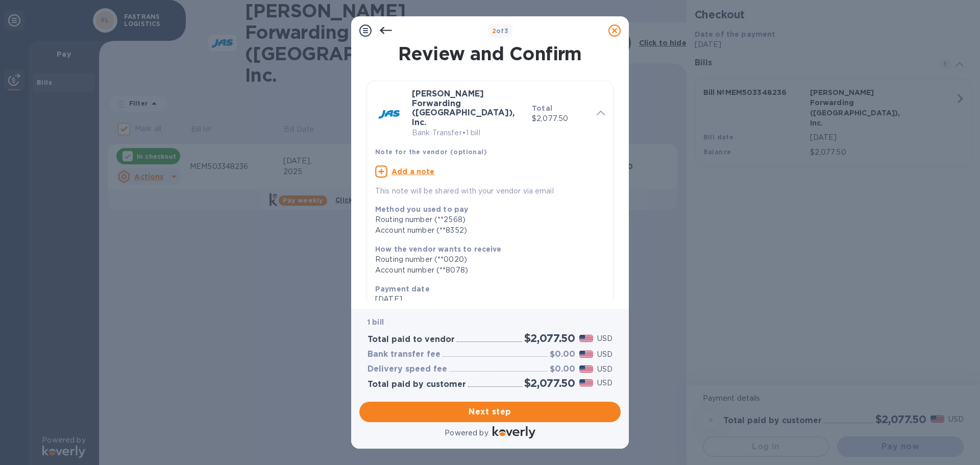  I want to click on b: How the vendor wants to receive, so click(438, 249).